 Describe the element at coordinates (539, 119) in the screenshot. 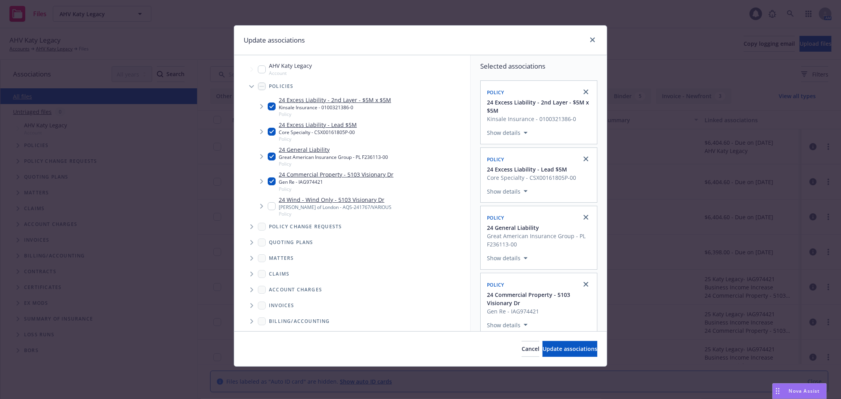

I see `span: Kinsale Insurance - 0100321386-0` at that location.